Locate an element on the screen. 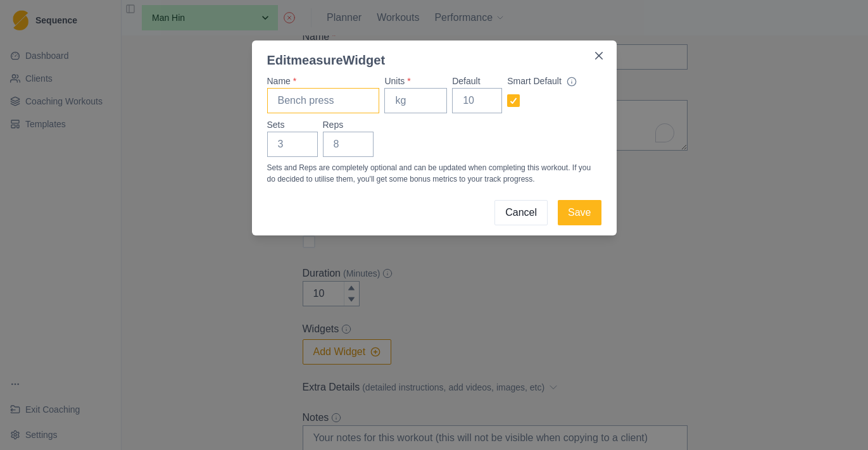  input: 3 is located at coordinates (293, 144).